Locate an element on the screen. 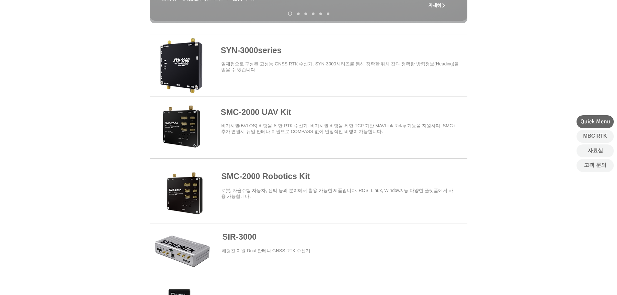  span: MBC RTK is located at coordinates (595, 136).